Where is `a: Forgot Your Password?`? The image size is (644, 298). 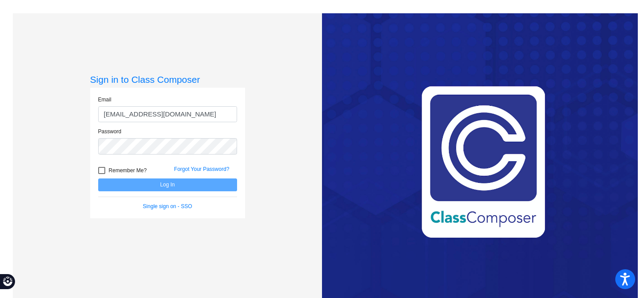 a: Forgot Your Password? is located at coordinates (202, 169).